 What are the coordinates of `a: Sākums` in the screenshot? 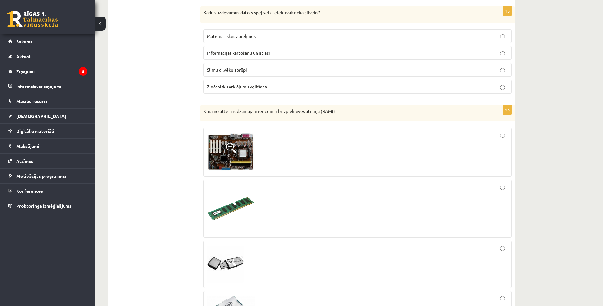 It's located at (48, 41).